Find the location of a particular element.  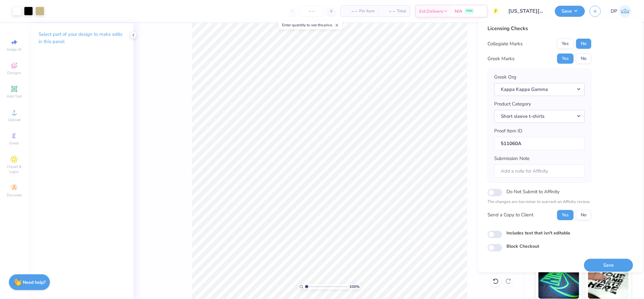

div: Greek Marks is located at coordinates (501, 58).